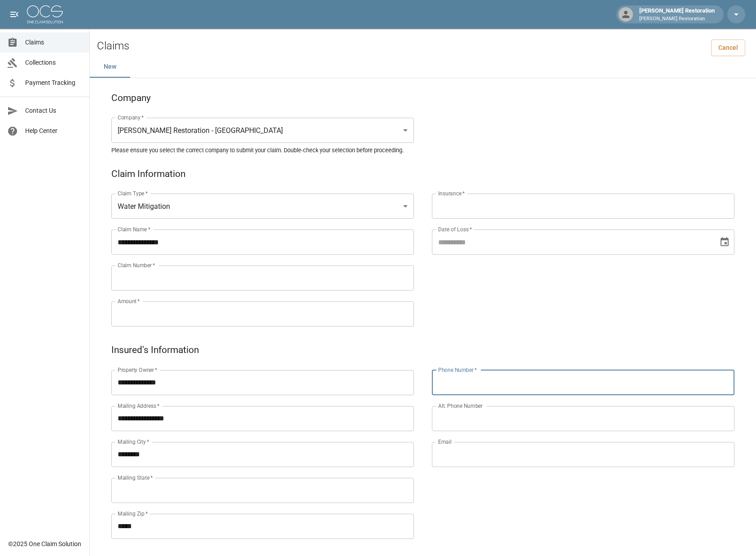  Describe the element at coordinates (133, 441) in the screenshot. I see `label: Mailing City` at that location.